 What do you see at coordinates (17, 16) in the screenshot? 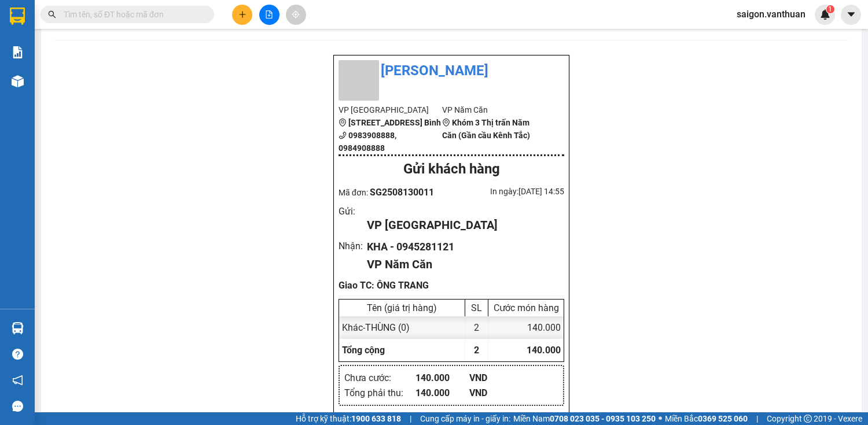
I see `img: logo-vxr` at bounding box center [17, 16].